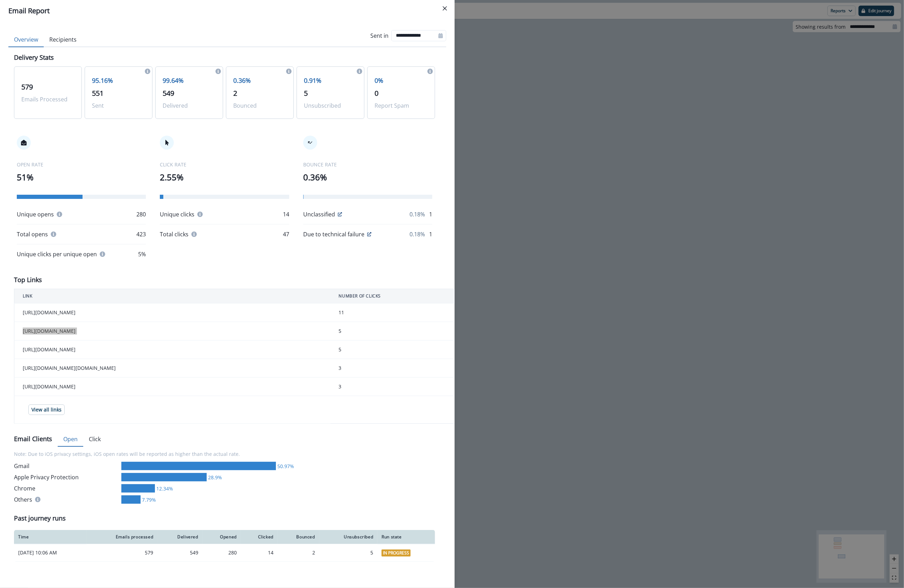 The height and width of the screenshot is (588, 904). I want to click on p: Total opens, so click(33, 234).